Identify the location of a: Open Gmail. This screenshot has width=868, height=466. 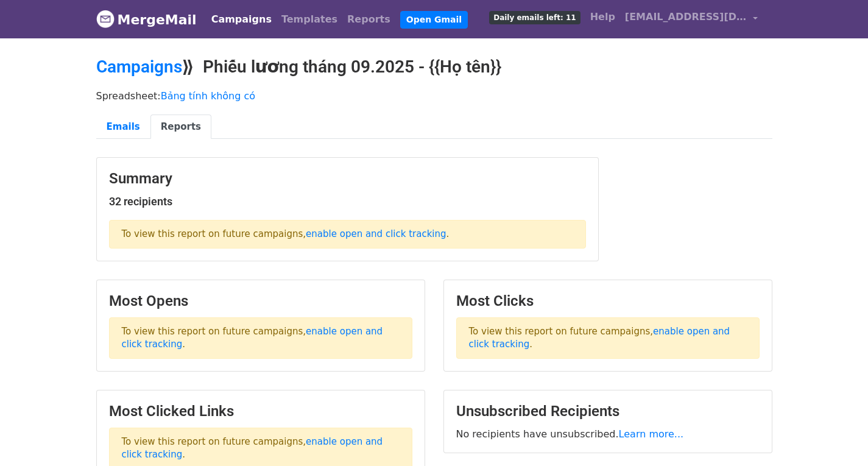
(433, 20).